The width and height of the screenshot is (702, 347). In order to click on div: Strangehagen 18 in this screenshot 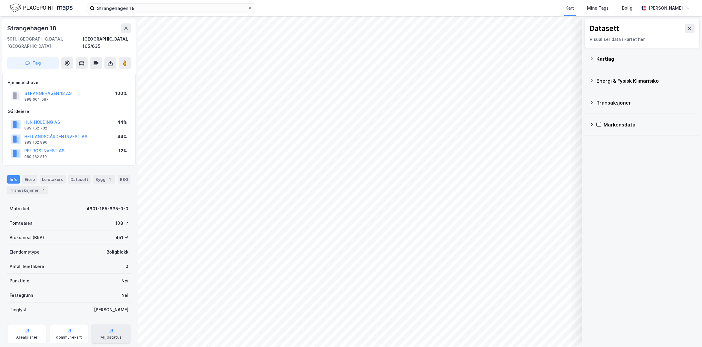, I will do `click(32, 28)`.